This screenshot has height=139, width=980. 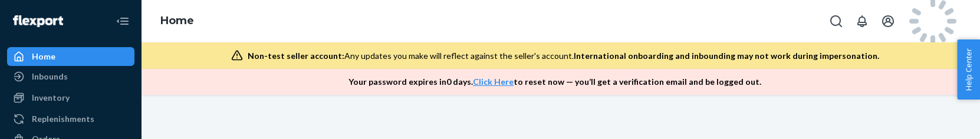 What do you see at coordinates (38, 21) in the screenshot?
I see `img: Flexport logo` at bounding box center [38, 21].